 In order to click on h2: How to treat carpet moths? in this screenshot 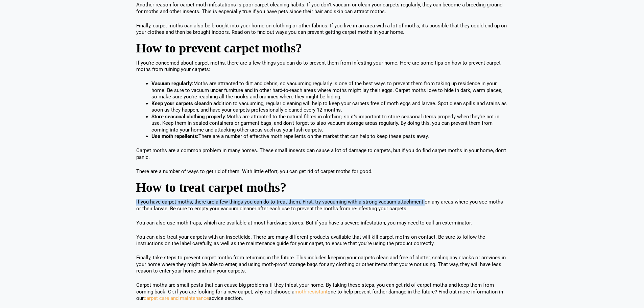, I will do `click(322, 188)`.